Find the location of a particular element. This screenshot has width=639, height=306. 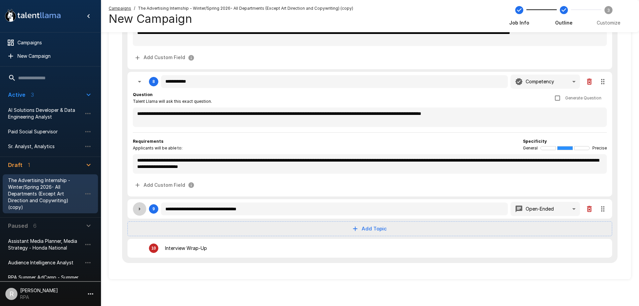

span: Talent Llama will ask this exact question. is located at coordinates (172, 101).